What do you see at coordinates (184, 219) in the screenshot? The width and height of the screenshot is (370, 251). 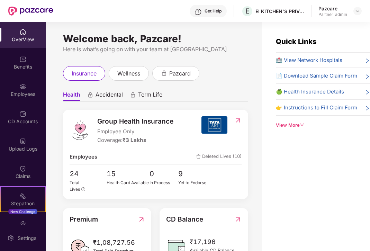 I see `span: CD Balance` at bounding box center [184, 219].